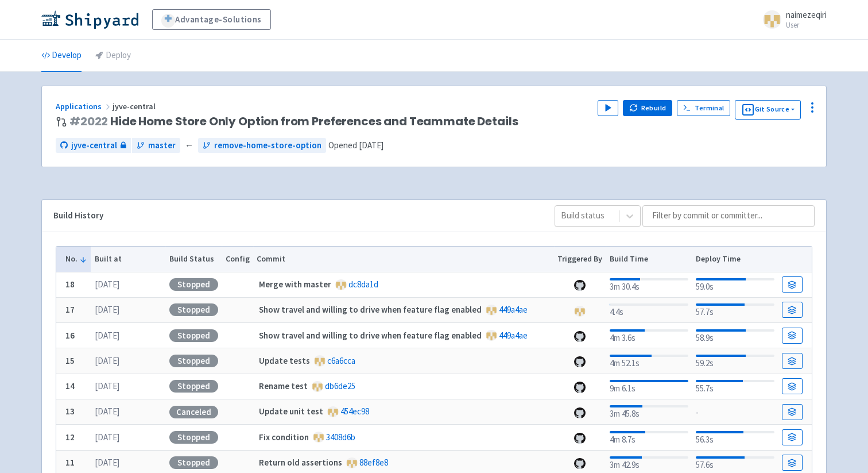  What do you see at coordinates (262, 145) in the screenshot?
I see `a: remove-home-store-option` at bounding box center [262, 145].